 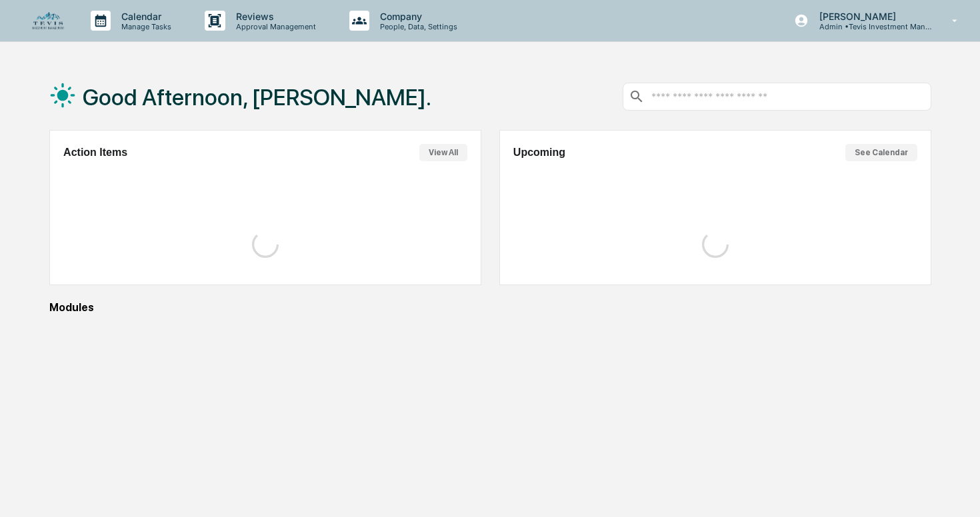 I want to click on p: Approval Management, so click(x=274, y=27).